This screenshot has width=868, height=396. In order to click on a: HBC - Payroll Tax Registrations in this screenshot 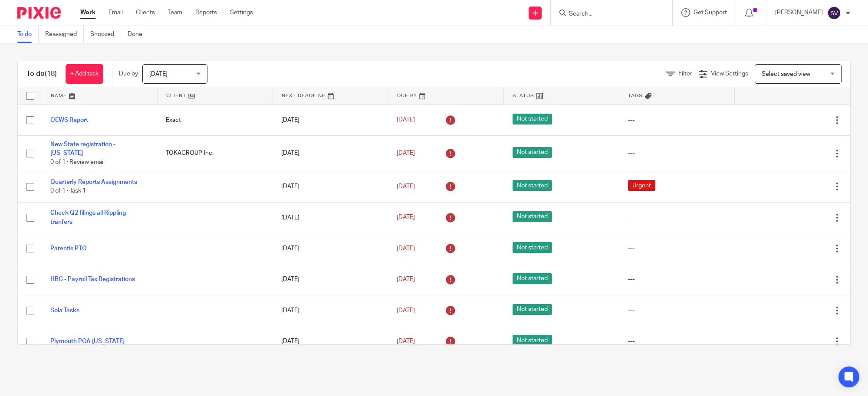, I will do `click(93, 279)`.